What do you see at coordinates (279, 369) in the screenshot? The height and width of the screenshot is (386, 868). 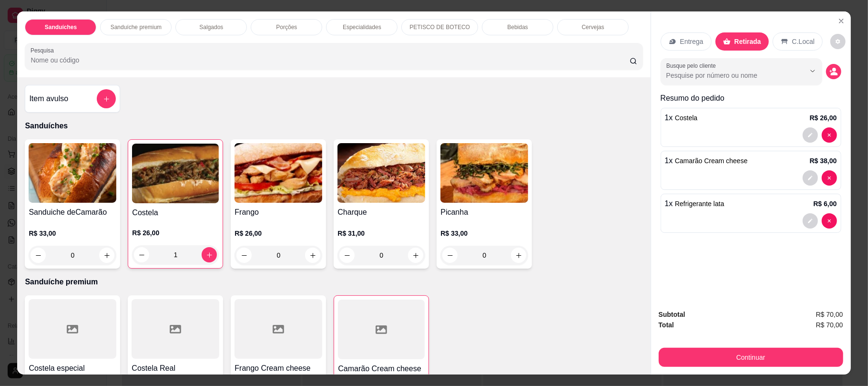 I see `h4: Frango Cream cheese` at bounding box center [279, 369].